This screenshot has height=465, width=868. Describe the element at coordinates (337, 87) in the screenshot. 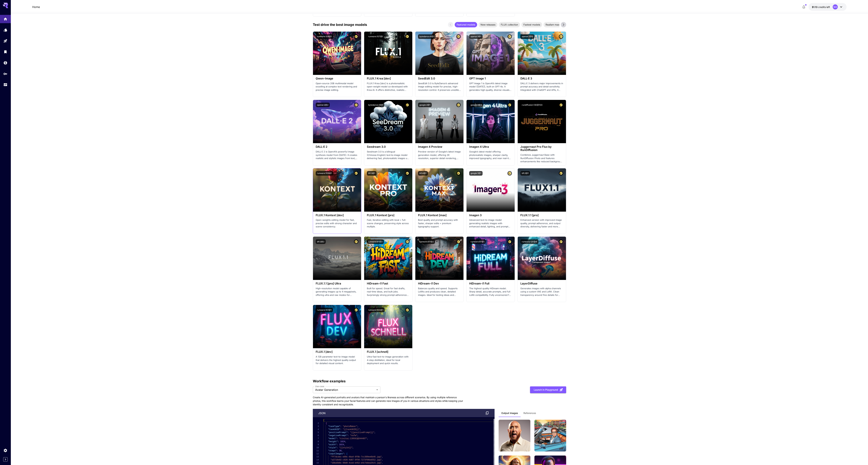

I see `p: Open‑source 20B multimodal model excelling at complex text rendering and precise image editing.` at that location.